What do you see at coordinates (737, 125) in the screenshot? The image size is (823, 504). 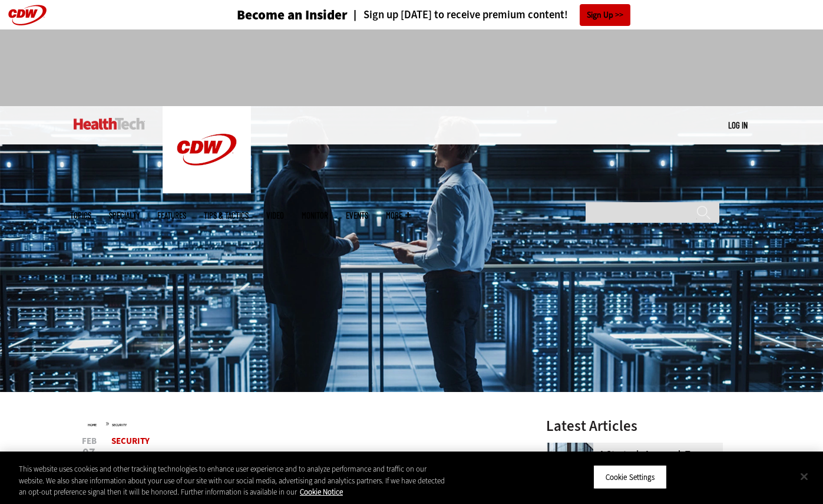 I see `a: Log in` at bounding box center [737, 125].